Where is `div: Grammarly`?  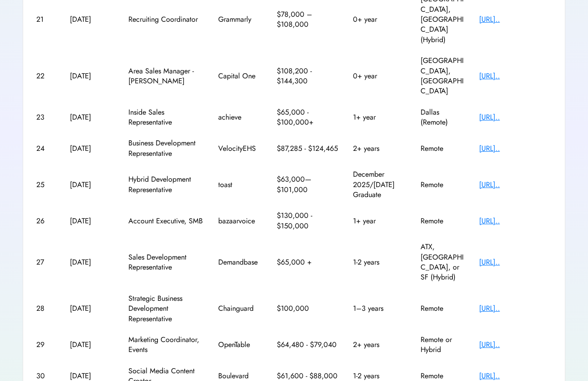 div: Grammarly is located at coordinates (241, 20).